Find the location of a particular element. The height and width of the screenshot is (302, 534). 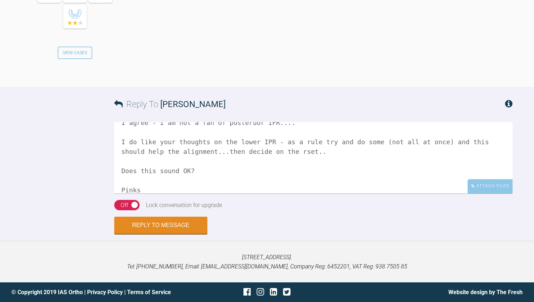

a: Website design by The Fresh is located at coordinates (486, 292).